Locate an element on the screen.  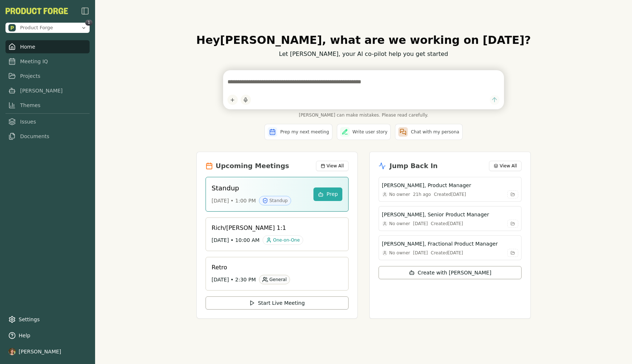
a: Documents is located at coordinates (47, 136).